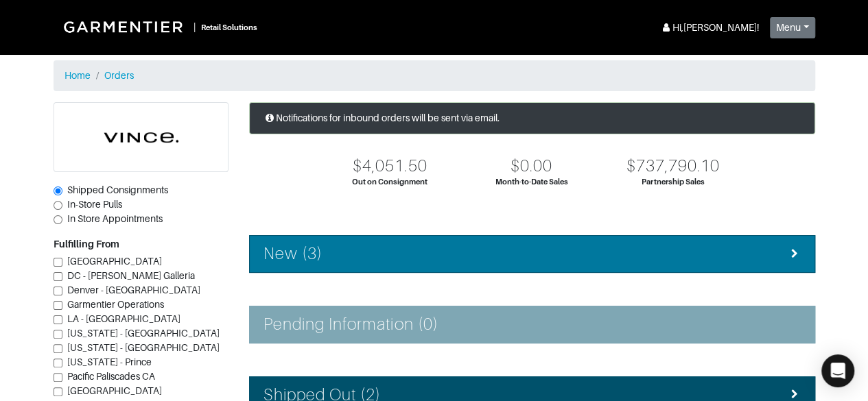  What do you see at coordinates (115, 219) in the screenshot?
I see `span: In Store Appointments` at bounding box center [115, 219].